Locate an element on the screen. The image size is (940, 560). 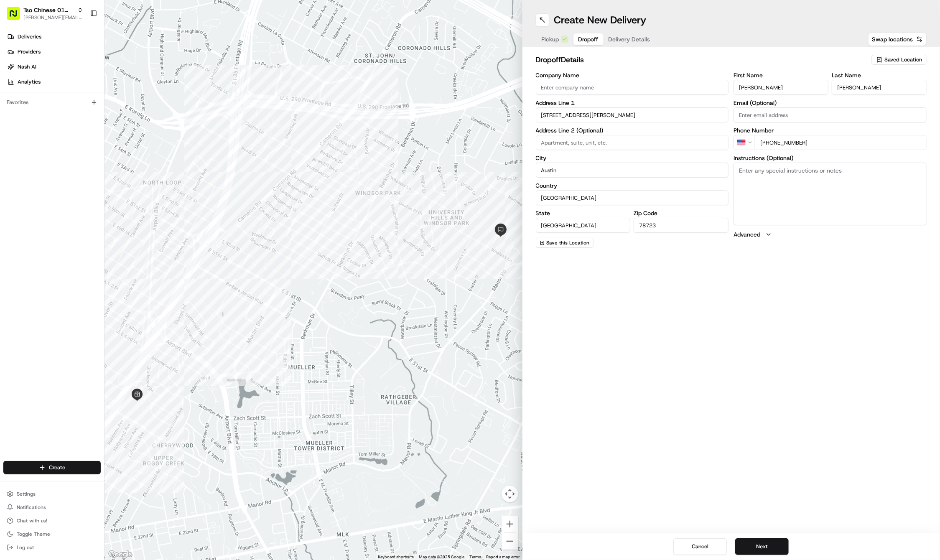
span: Toggle Theme is located at coordinates (34, 534).